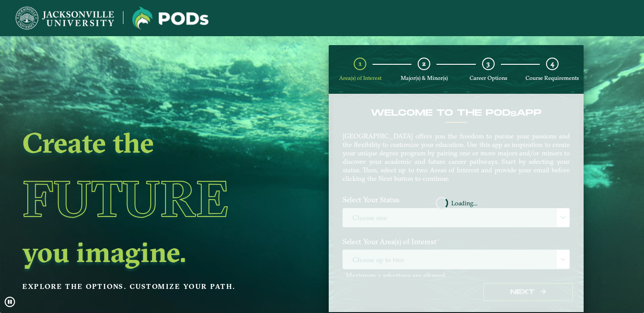  What do you see at coordinates (488, 77) in the screenshot?
I see `span: Career Options` at bounding box center [488, 77].